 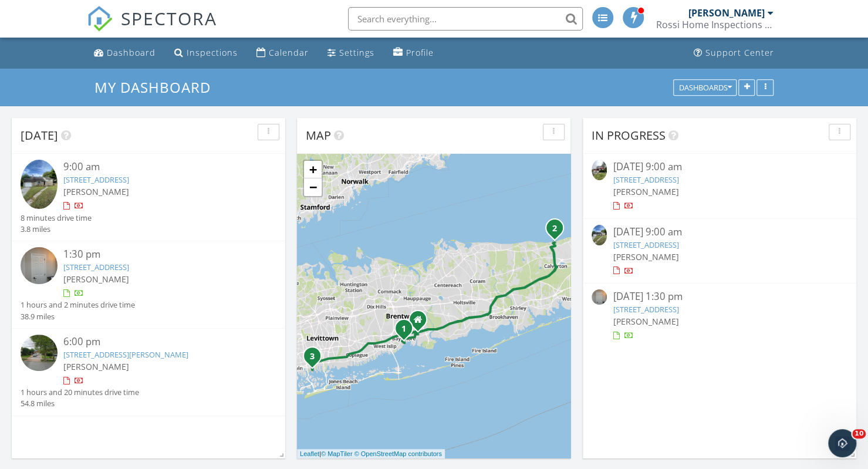 What do you see at coordinates (705, 88) in the screenshot?
I see `button: Dashboards` at bounding box center [705, 88].